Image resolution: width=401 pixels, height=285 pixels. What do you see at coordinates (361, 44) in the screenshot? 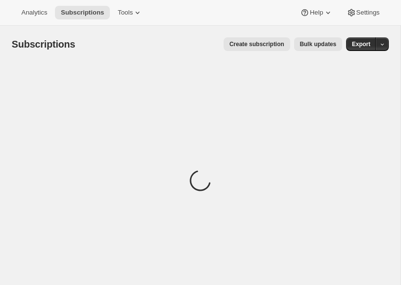
I see `span: Export` at bounding box center [361, 44].